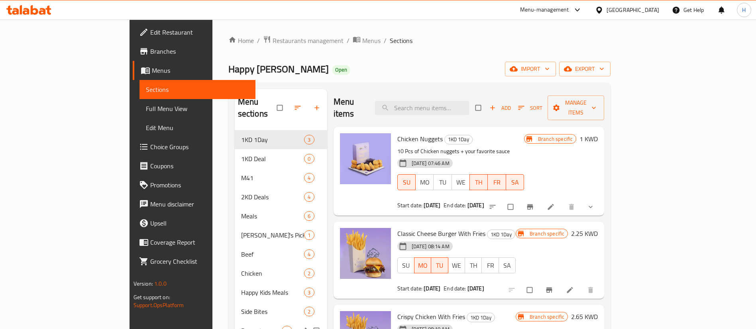  Describe the element at coordinates (272, 255) in the screenshot. I see `span: Beef` at that location.